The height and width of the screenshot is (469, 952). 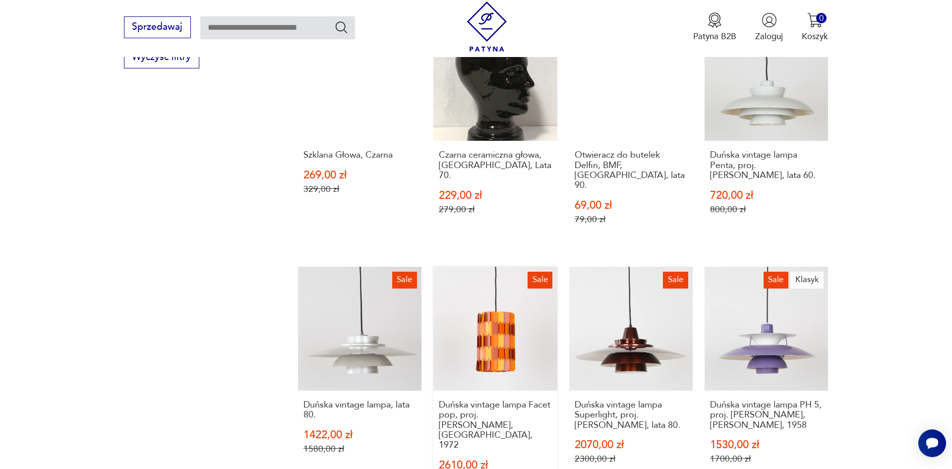 What do you see at coordinates (814, 20) in the screenshot?
I see `img: Ikona koszyka` at bounding box center [814, 20].